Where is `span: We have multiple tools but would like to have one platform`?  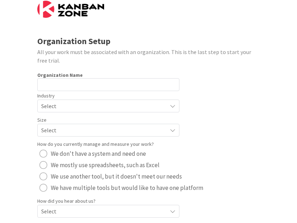
span: We have multiple tools but would like to have one platform is located at coordinates (127, 188).